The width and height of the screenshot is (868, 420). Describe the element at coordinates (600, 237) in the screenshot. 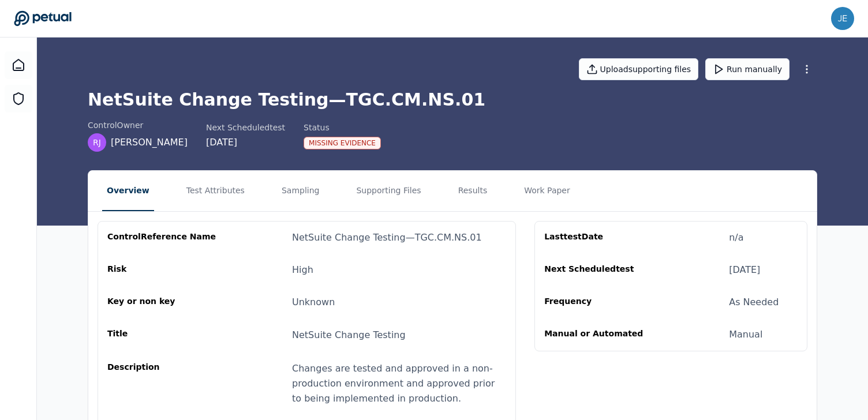

I see `div: Last test Date` at that location.